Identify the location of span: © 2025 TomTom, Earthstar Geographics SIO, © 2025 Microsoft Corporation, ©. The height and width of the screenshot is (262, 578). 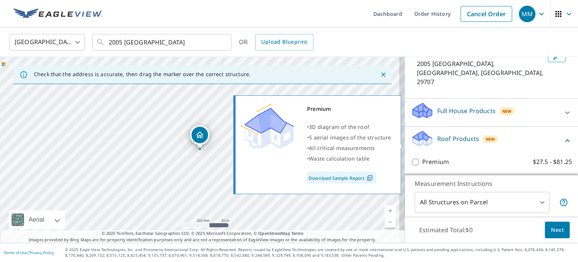
(203, 233).